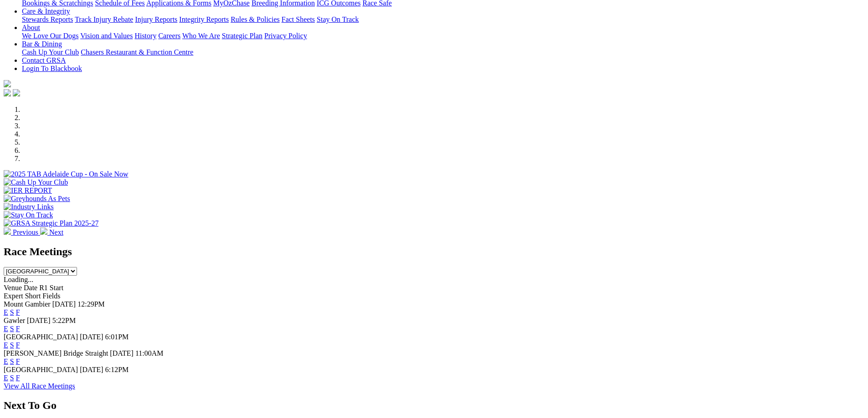 Image resolution: width=868 pixels, height=418 pixels. What do you see at coordinates (47, 19) in the screenshot?
I see `a: Stewards Reports` at bounding box center [47, 19].